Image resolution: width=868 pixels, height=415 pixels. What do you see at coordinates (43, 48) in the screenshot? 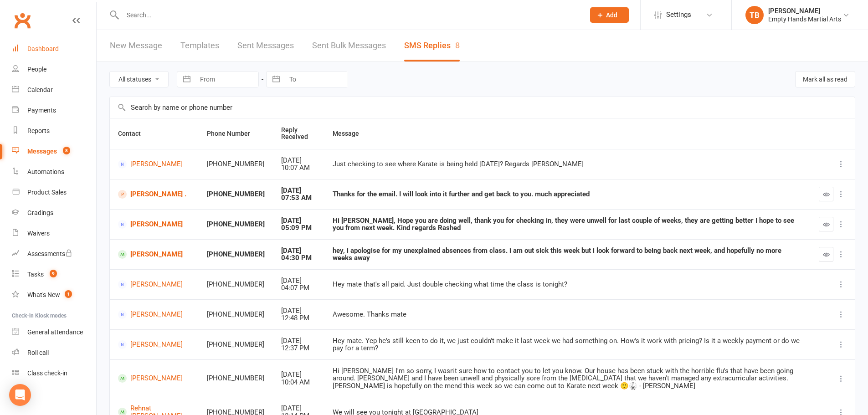
I see `div: Dashboard` at bounding box center [43, 48].